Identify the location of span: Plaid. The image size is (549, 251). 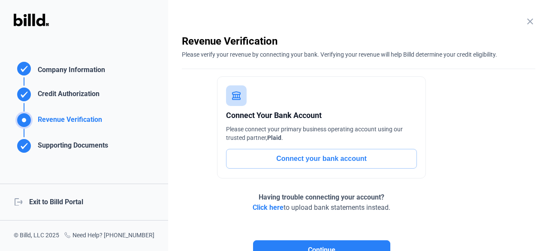
(274, 138).